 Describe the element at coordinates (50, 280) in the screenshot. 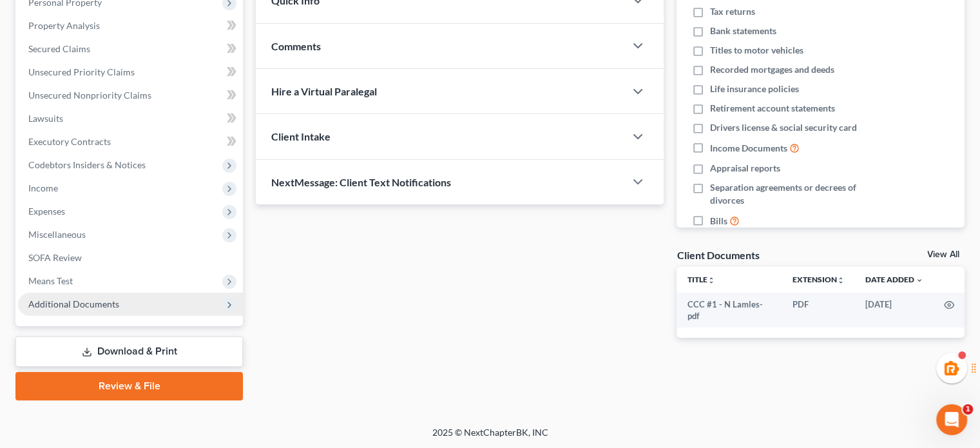

I see `span: Means Test` at that location.